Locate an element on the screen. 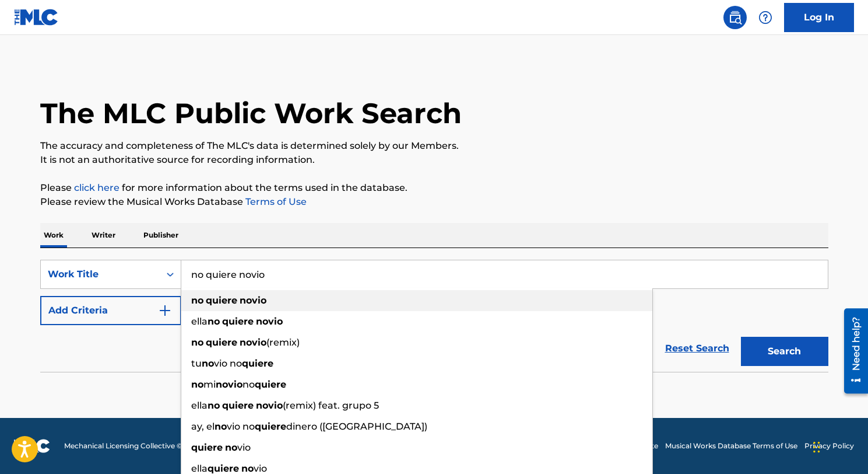 Image resolution: width=868 pixels, height=474 pixels. p: It is not an authoritative source for recording information. is located at coordinates (435, 160).